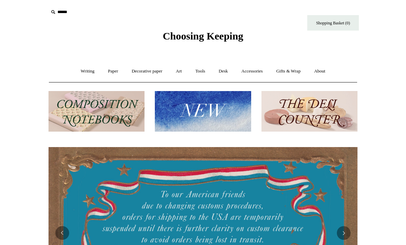  I want to click on button: Previous, so click(62, 233).